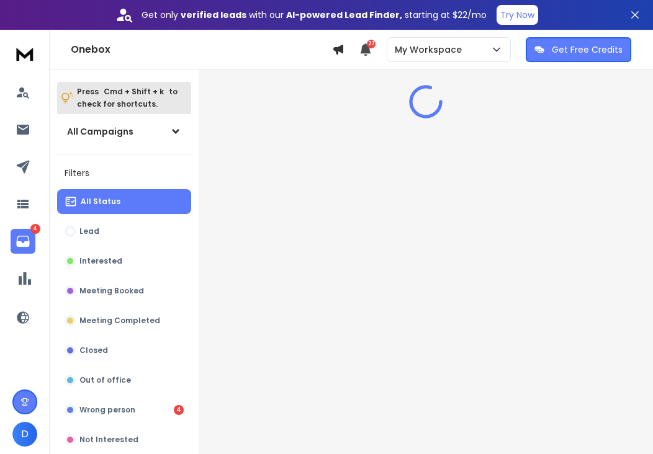  Describe the element at coordinates (112, 291) in the screenshot. I see `p: Meeting Booked` at that location.